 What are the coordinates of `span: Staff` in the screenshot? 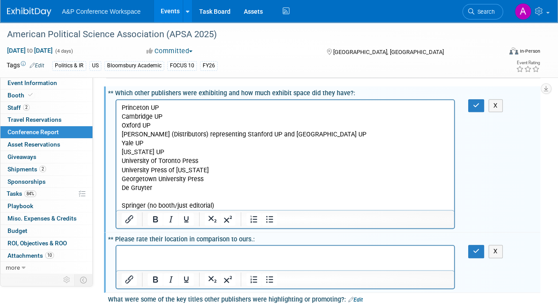 It's located at (19, 108).